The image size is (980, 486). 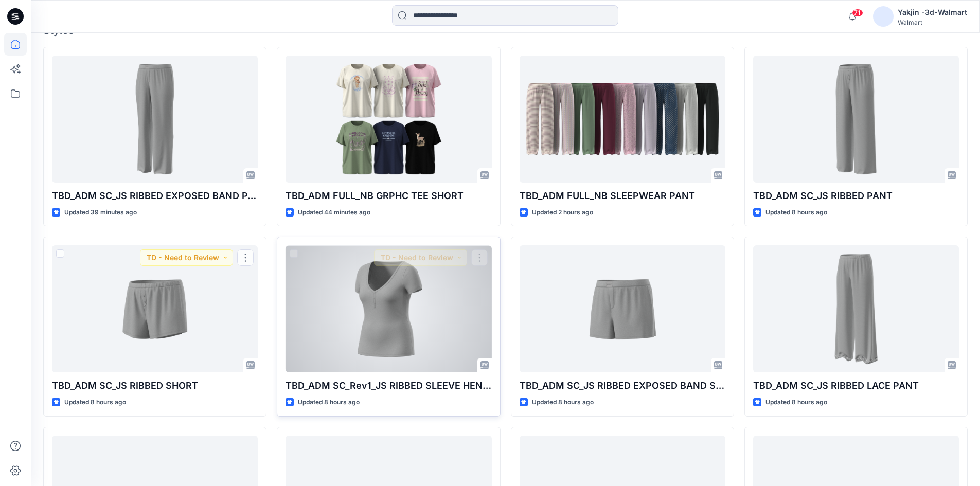 I want to click on p: Updated 44 minutes ago, so click(x=334, y=212).